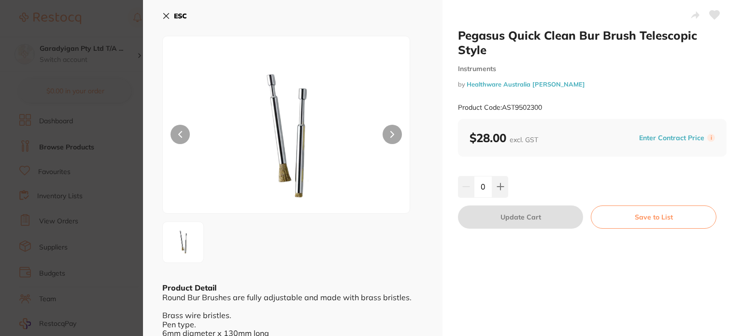 The width and height of the screenshot is (742, 336). I want to click on b: ESC, so click(180, 16).